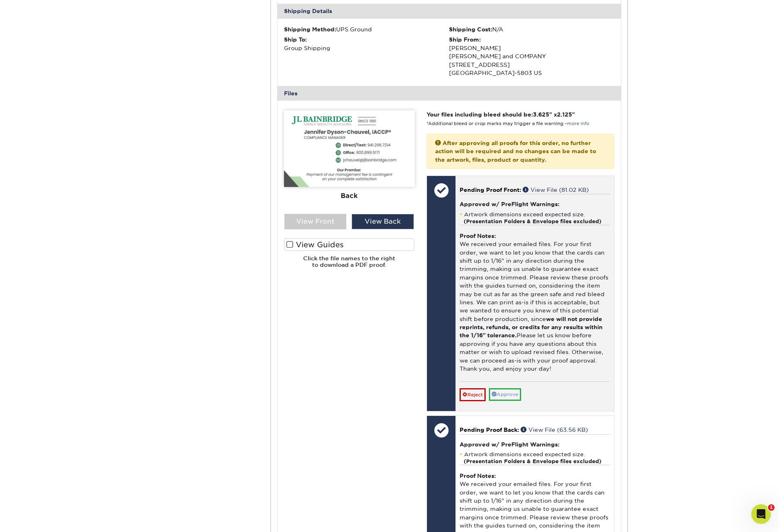  What do you see at coordinates (541, 115) in the screenshot?
I see `span: 3.625` at bounding box center [541, 115].